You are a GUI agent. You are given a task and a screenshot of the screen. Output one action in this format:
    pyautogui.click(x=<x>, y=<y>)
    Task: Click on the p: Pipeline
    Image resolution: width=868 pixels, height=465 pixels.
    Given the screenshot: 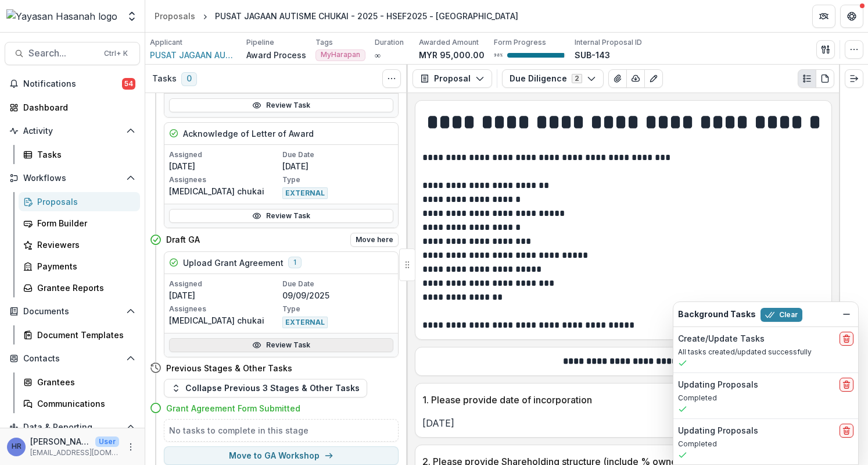 What is the action you would take?
    pyautogui.click(x=261, y=42)
    